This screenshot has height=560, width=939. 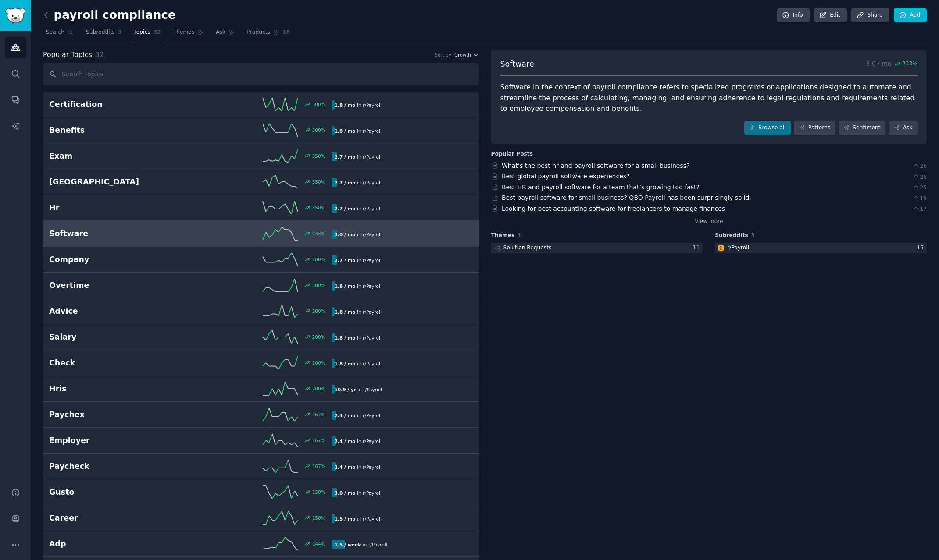 I want to click on span: Subreddits, so click(x=732, y=236).